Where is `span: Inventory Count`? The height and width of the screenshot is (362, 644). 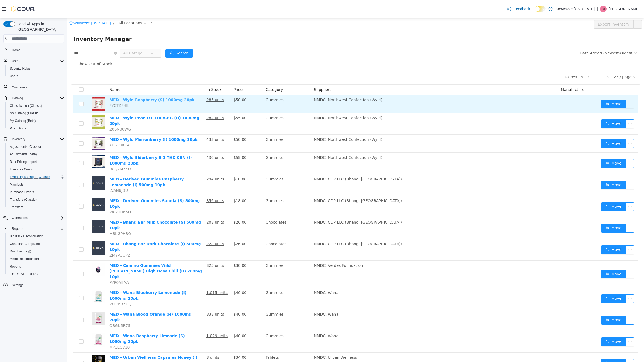 span: Inventory Count is located at coordinates (21, 169).